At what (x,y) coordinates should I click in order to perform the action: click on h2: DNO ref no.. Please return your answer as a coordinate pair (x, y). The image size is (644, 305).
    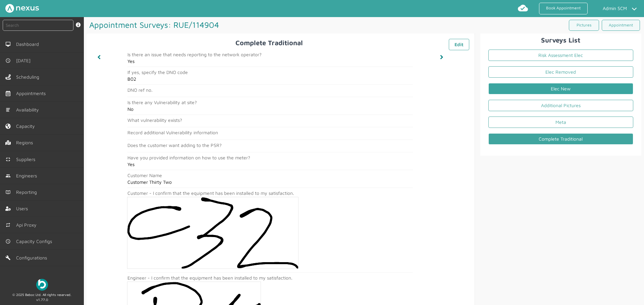
    Looking at the image, I should click on (270, 90).